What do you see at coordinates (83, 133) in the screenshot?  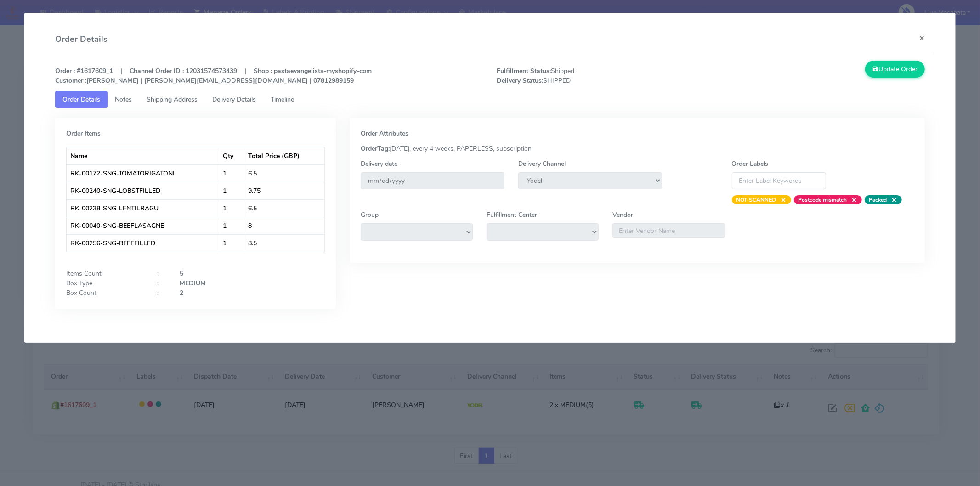 I see `strong: Order Items` at bounding box center [83, 133].